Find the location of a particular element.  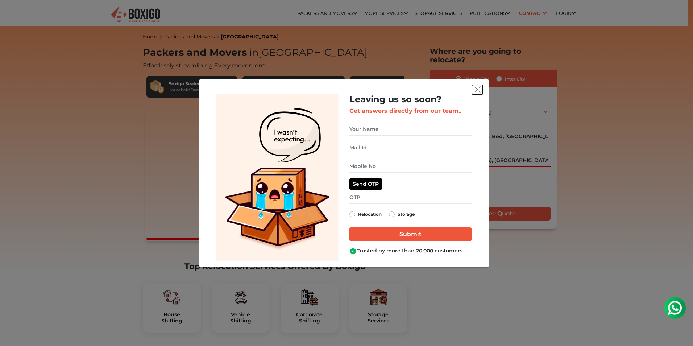

img: whatsapp-icon.svg is located at coordinates (15, 15).